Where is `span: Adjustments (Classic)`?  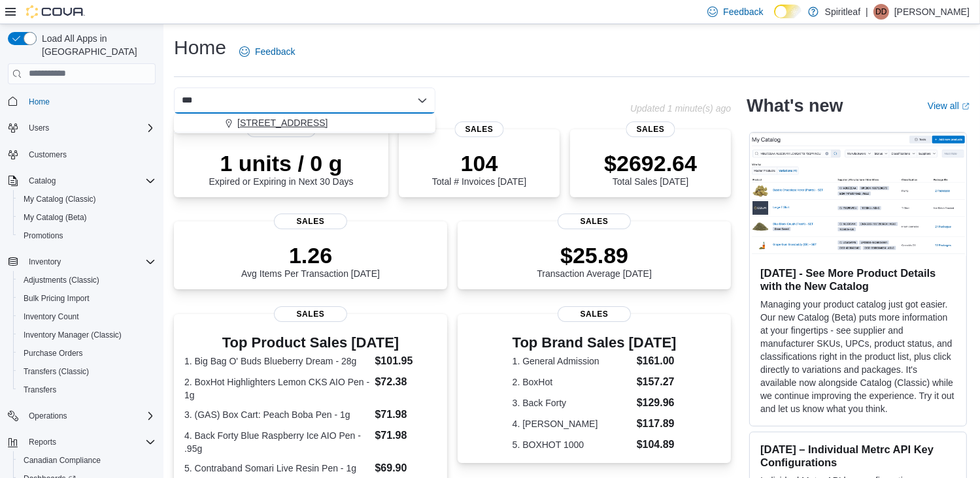 span: Adjustments (Classic) is located at coordinates (61, 281).